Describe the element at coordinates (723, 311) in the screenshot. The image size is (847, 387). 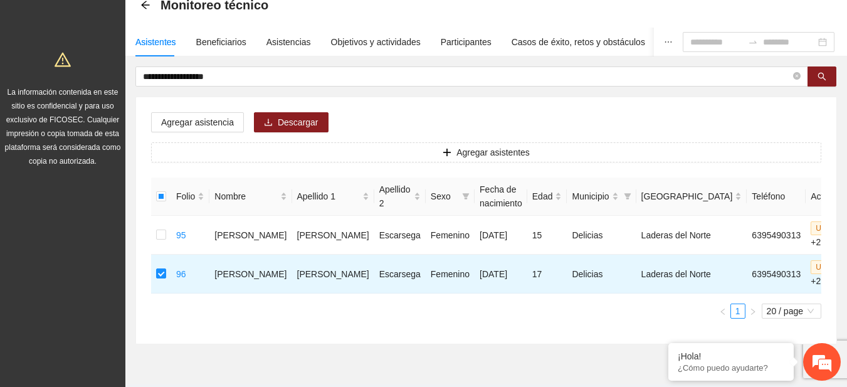
I see `li: Previous Page` at that location.